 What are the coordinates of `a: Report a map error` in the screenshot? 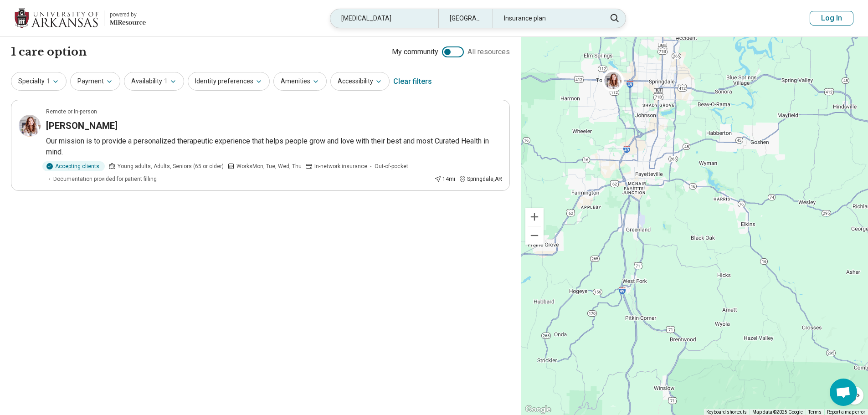 It's located at (847, 412).